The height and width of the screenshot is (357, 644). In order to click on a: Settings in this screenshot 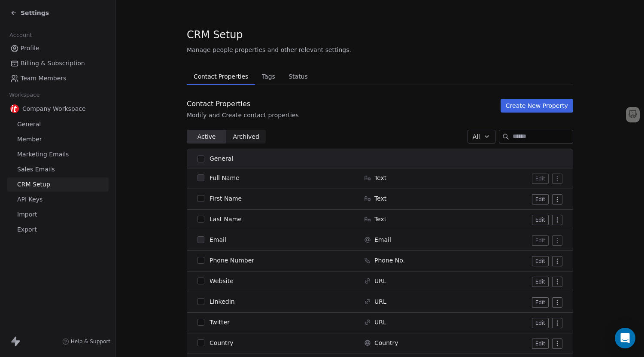, I will do `click(29, 13)`.